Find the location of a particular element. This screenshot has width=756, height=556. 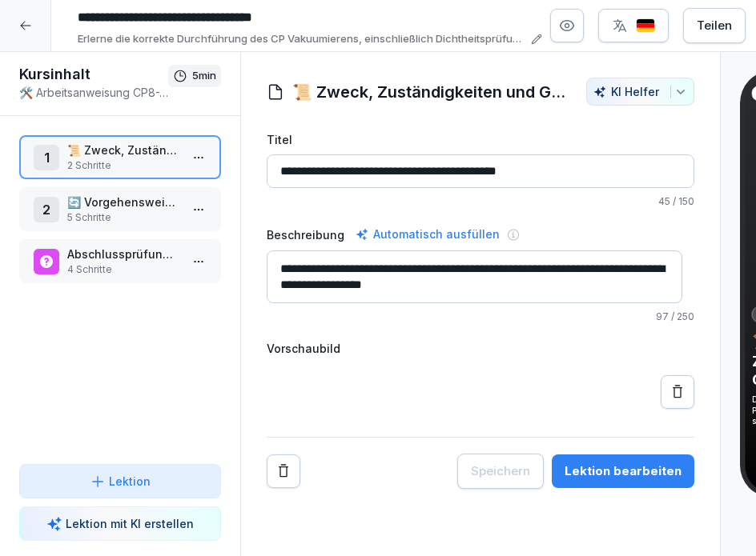

div: Abschlussprüfung CP84 Schritte is located at coordinates (120, 261).